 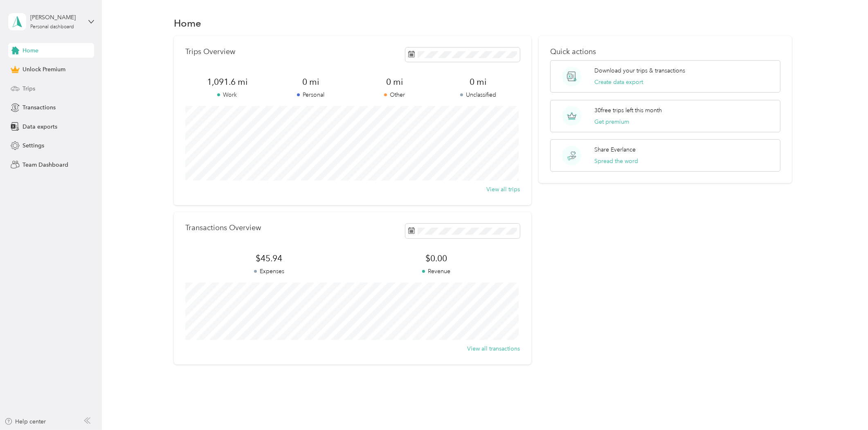 I want to click on span: $45.94, so click(x=269, y=258).